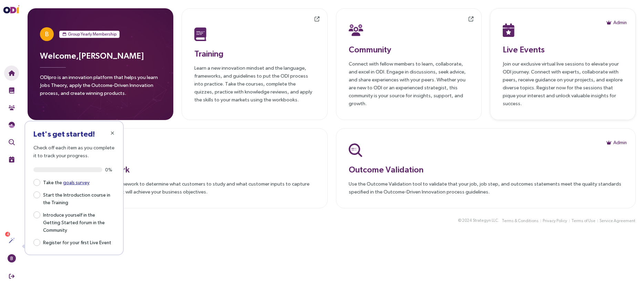 The width and height of the screenshot is (644, 288). I want to click on button: Outcome Validation, so click(11, 142).